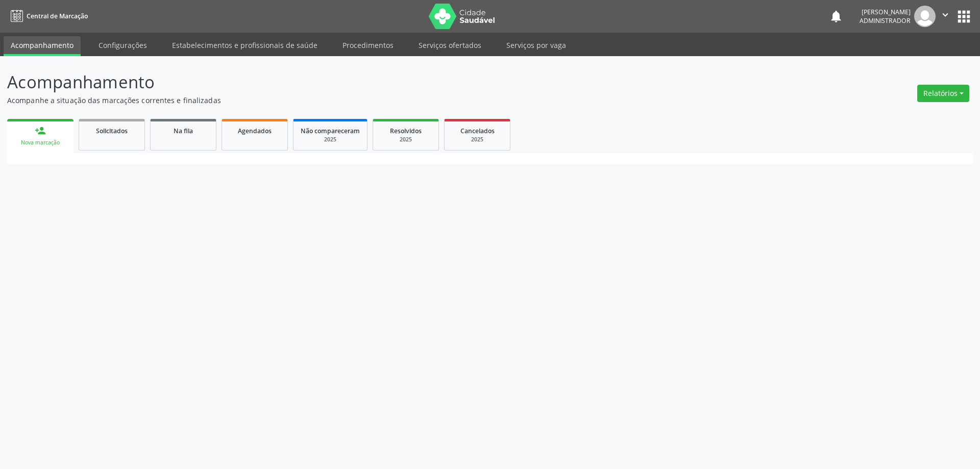 Image resolution: width=980 pixels, height=469 pixels. What do you see at coordinates (41, 142) in the screenshot?
I see `div: Nova marcação` at bounding box center [41, 142].